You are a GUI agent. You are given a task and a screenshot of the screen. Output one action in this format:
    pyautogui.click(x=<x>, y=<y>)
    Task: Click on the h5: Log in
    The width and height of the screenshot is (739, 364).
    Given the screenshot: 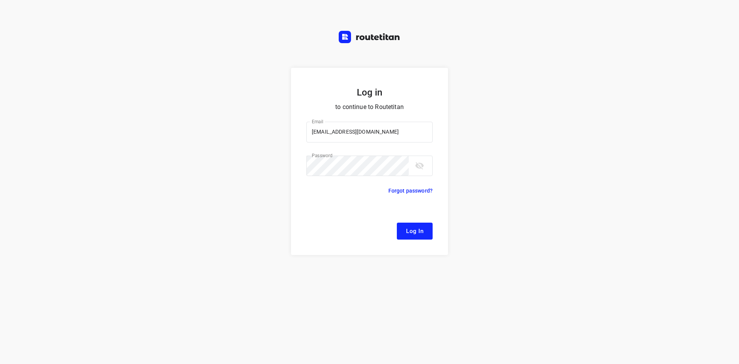 What is the action you would take?
    pyautogui.click(x=369, y=92)
    